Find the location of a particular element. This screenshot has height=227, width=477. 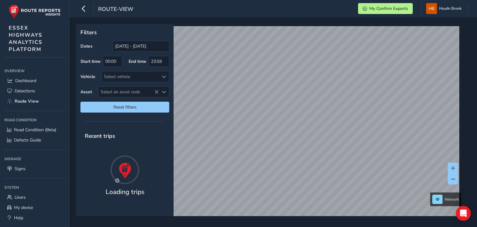

span: My device is located at coordinates (23, 207).